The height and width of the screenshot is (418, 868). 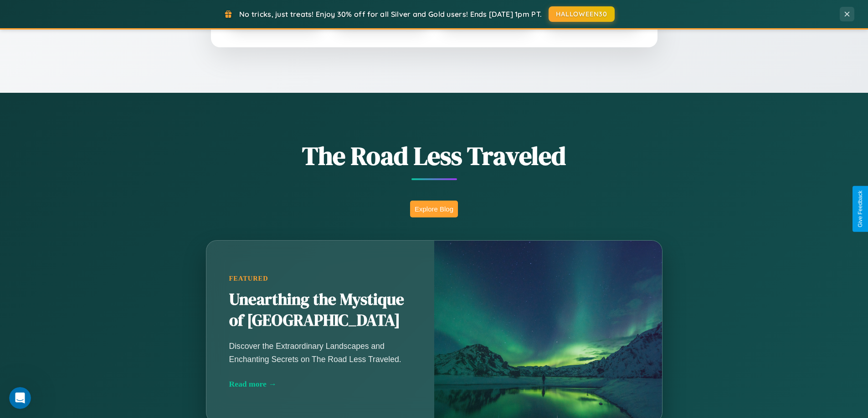 What do you see at coordinates (860, 209) in the screenshot?
I see `div: Give Feedback` at bounding box center [860, 209].